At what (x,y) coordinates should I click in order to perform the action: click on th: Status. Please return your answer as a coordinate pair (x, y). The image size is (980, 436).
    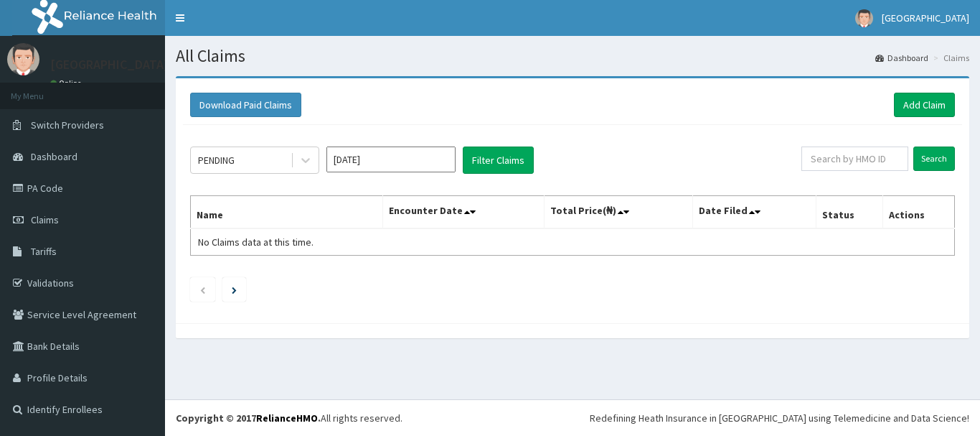
    Looking at the image, I should click on (850, 212).